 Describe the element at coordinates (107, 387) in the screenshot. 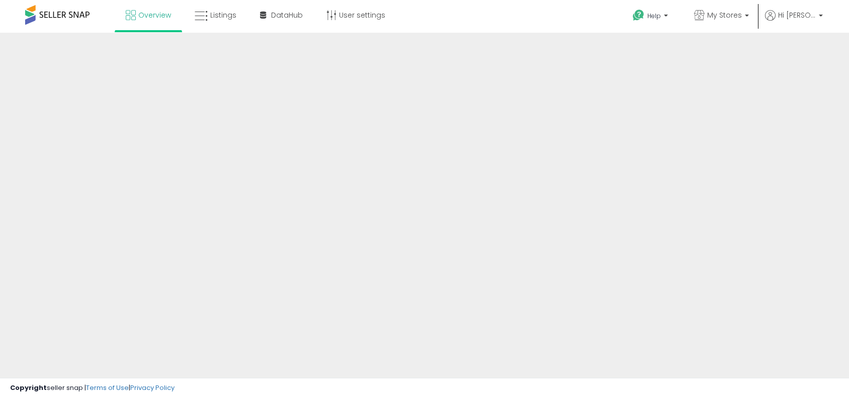

I see `a: Terms of Use` at that location.